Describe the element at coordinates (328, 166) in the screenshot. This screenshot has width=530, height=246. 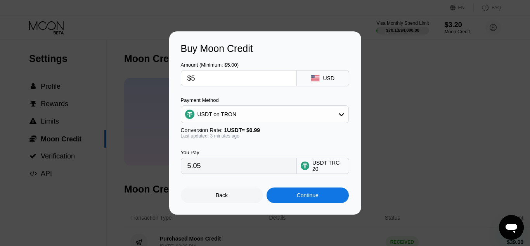
I see `div: USDT TRC-20` at that location.